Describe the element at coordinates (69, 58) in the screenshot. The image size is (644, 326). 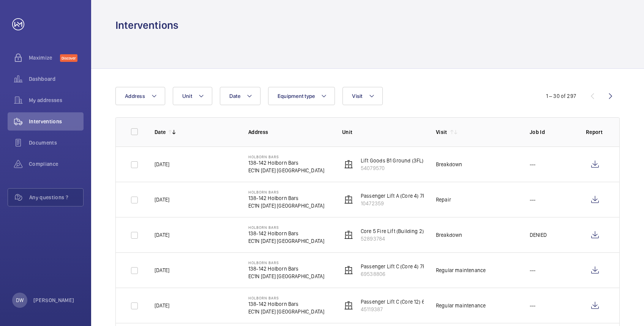
I see `span: Discover` at that location.